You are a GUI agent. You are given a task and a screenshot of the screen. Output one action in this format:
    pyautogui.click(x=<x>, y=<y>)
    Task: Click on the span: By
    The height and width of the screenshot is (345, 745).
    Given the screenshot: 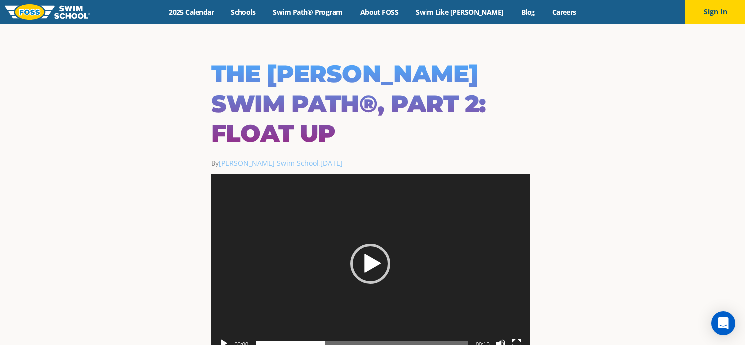 What is the action you would take?
    pyautogui.click(x=265, y=163)
    